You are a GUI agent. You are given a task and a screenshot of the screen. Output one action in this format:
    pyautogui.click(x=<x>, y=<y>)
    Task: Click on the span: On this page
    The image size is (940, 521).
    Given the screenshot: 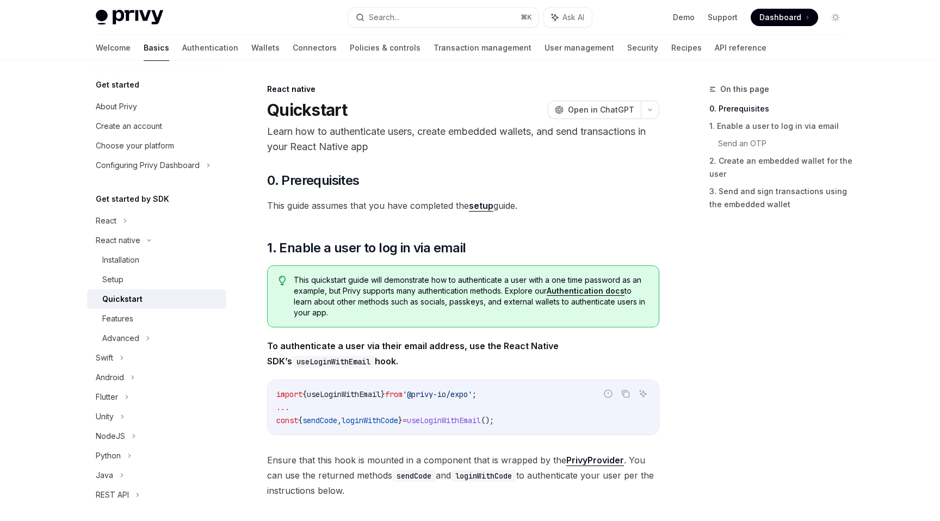 What is the action you would take?
    pyautogui.click(x=745, y=89)
    